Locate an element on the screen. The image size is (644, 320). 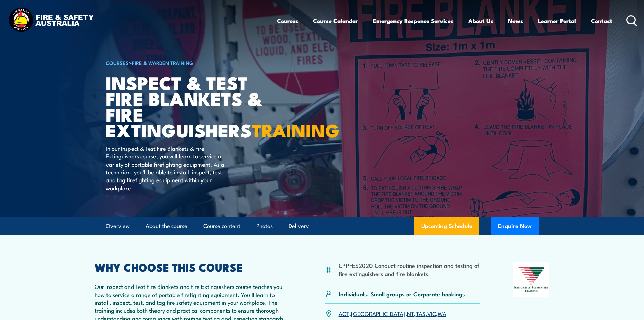
a: Courses is located at coordinates (287, 20).